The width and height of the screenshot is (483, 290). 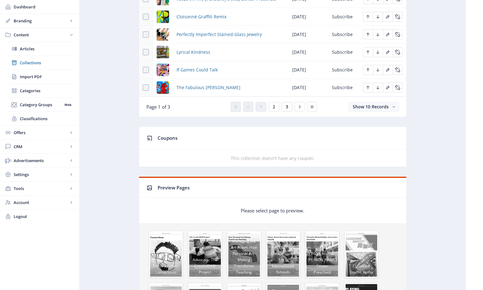 I want to click on img: cb48d2fe-2c92-4b54-b3af-486b520a1d27.png, so click(x=163, y=17).